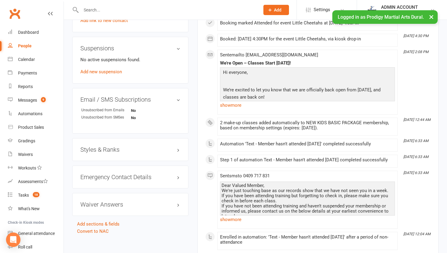 This screenshot has width=447, height=253. Describe the element at coordinates (36, 233) in the screenshot. I see `a: General attendance kiosk mode` at that location.